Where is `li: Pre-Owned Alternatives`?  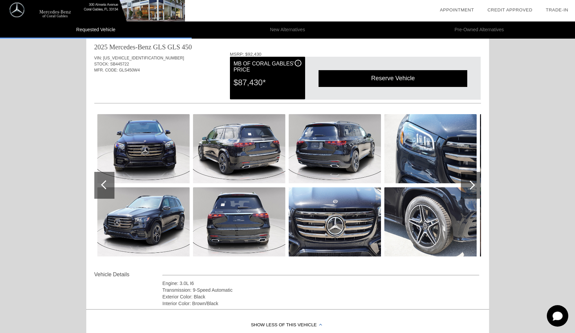
li: Pre-Owned Alternatives is located at coordinates (479, 30).